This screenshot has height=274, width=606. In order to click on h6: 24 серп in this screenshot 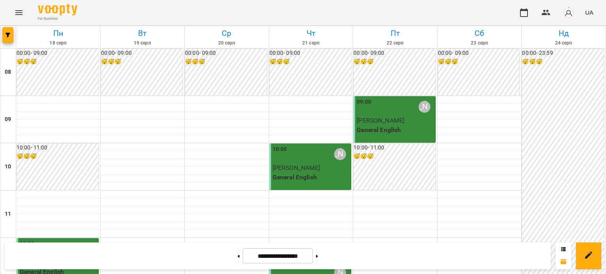, I will do `click(563, 43)`.